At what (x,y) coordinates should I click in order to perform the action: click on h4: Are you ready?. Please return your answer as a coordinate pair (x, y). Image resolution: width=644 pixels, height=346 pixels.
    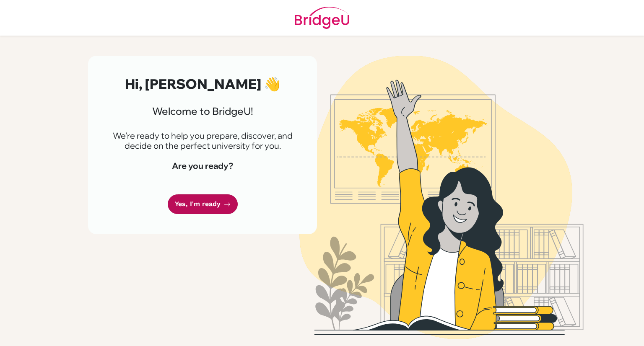
    Looking at the image, I should click on (203, 166).